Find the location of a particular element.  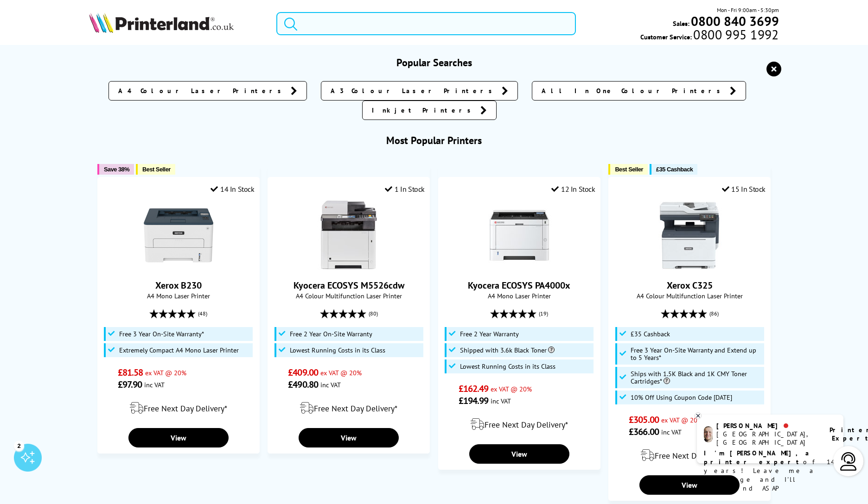

p: of 14 years! Leave me a message and I'll respond ASAP is located at coordinates (770, 471).